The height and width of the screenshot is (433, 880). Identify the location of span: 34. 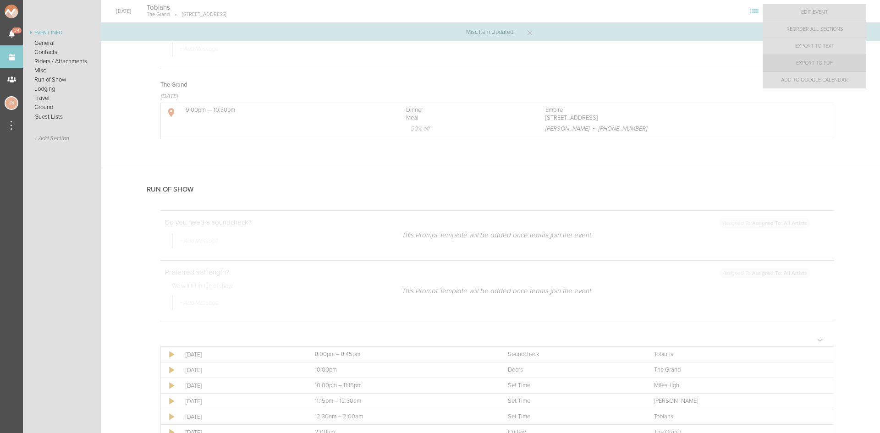
(17, 30).